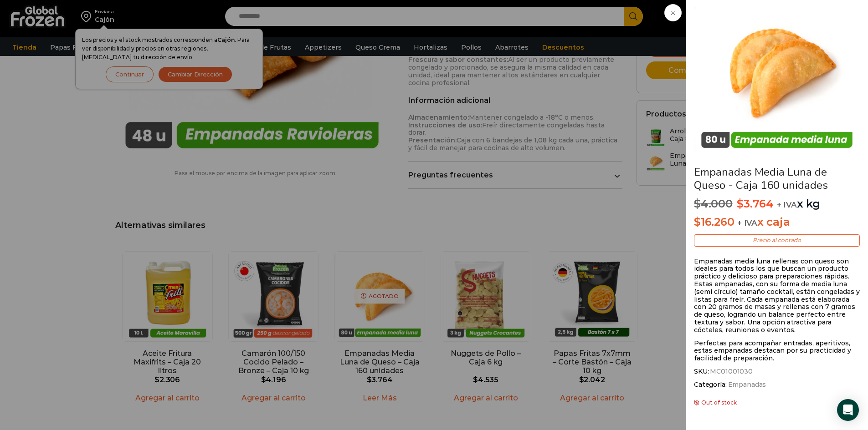  Describe the element at coordinates (761, 179) in the screenshot. I see `a: Empanadas Media Luna de Queso - Caja 160 unidades` at that location.